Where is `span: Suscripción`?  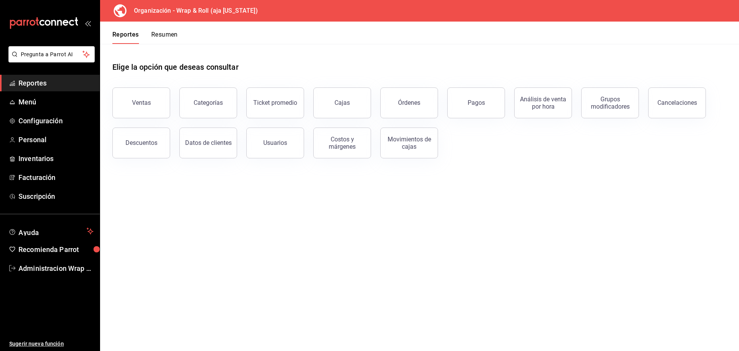
span: Suscripción is located at coordinates (56, 196).